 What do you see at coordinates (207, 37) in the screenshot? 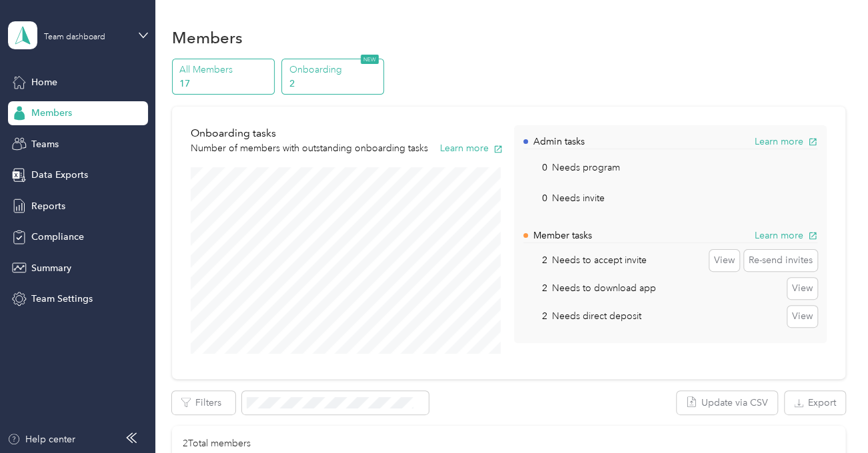
I see `h1: Members` at bounding box center [207, 37].